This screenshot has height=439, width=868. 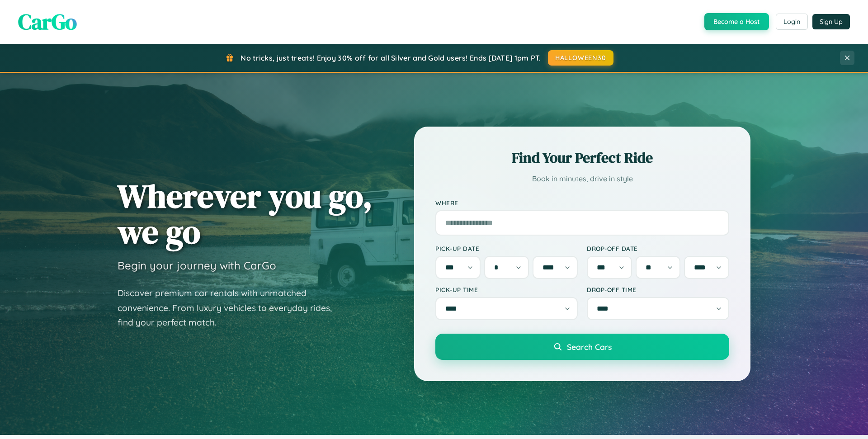 What do you see at coordinates (658, 248) in the screenshot?
I see `label: Drop-off Date` at bounding box center [658, 248].